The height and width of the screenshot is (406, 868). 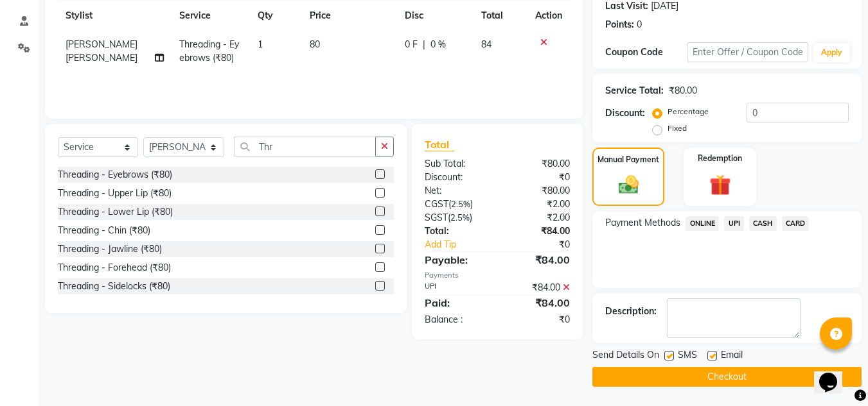 I want to click on a: Add Tip, so click(x=463, y=245).